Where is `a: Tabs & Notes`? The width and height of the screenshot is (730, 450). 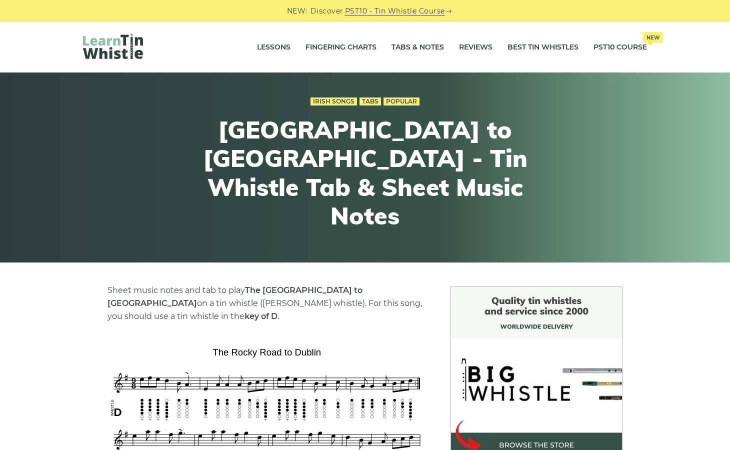
a: Tabs & Notes is located at coordinates (417, 47).